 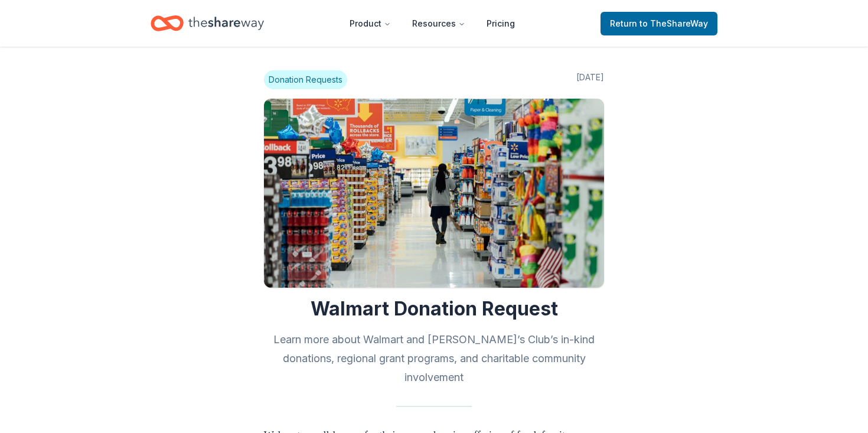 What do you see at coordinates (207, 23) in the screenshot?
I see `a: Home` at bounding box center [207, 23].